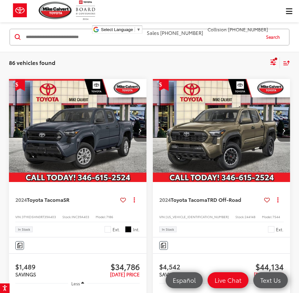 This screenshot has height=293, width=299. I want to click on button: Less, so click(78, 283).